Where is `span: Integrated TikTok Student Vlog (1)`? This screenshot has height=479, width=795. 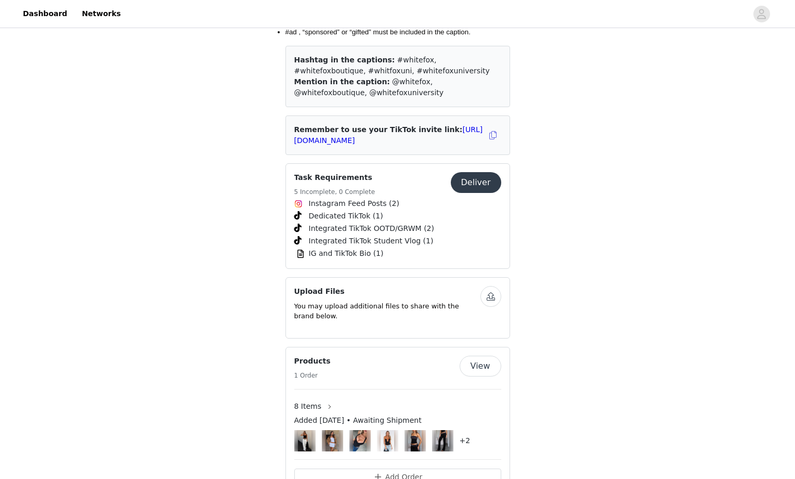 span: Integrated TikTok Student Vlog (1) is located at coordinates (371, 241).